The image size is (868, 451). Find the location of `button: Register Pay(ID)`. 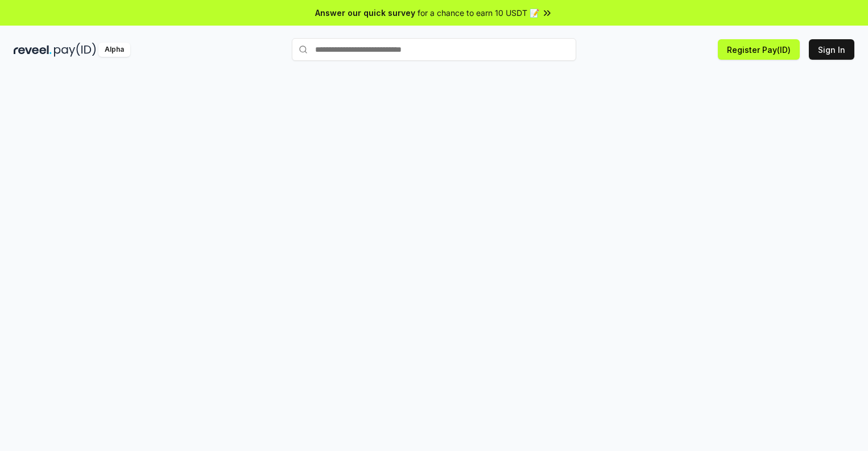

button: Register Pay(ID) is located at coordinates (759, 50).